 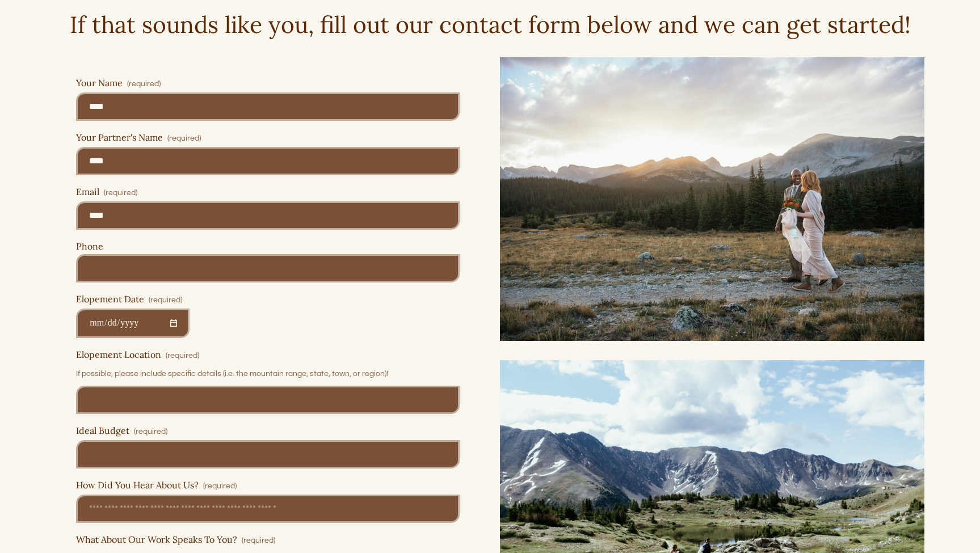 I want to click on span: Phone, so click(x=89, y=246).